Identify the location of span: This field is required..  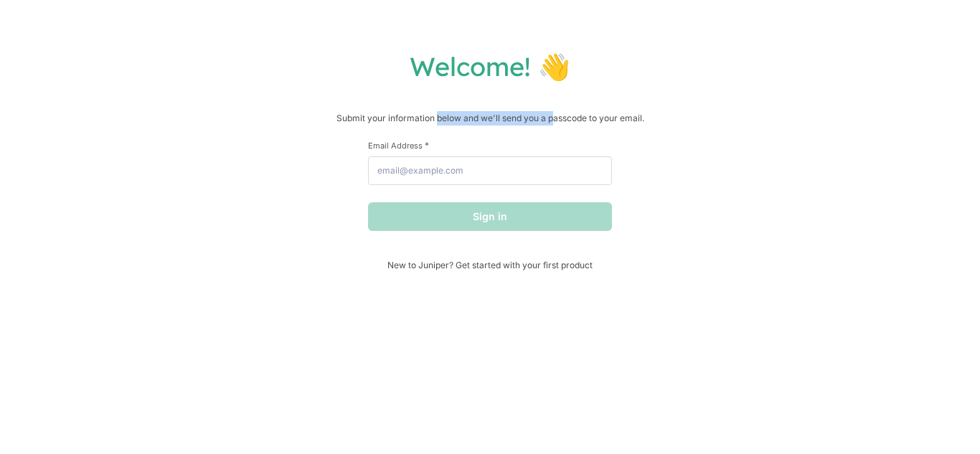
(427, 145).